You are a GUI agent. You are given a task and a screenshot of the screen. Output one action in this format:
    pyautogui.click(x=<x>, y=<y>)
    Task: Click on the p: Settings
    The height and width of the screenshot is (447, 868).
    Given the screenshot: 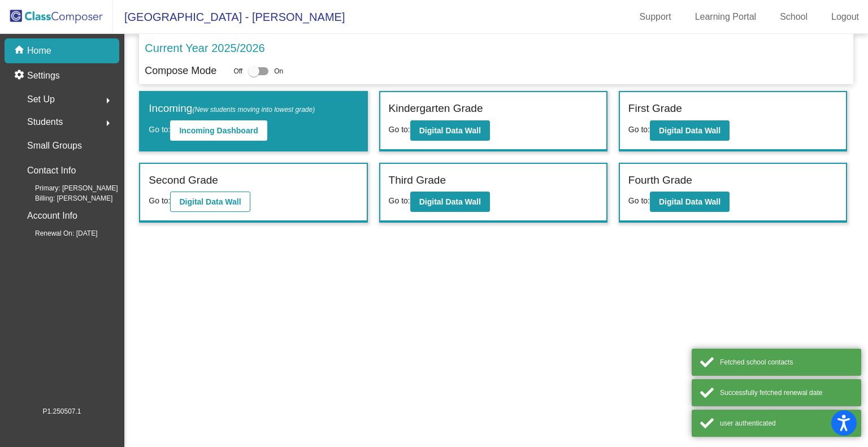 What is the action you would take?
    pyautogui.click(x=44, y=76)
    